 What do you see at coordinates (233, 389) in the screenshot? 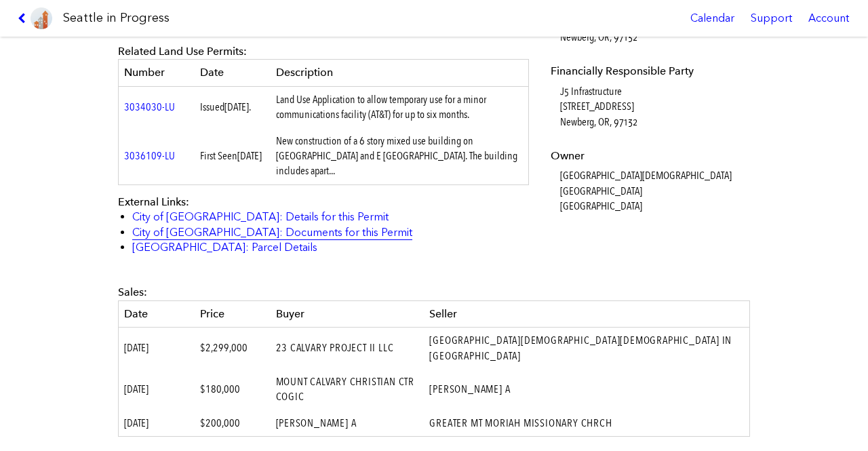
I see `td: $180,000` at bounding box center [233, 389].